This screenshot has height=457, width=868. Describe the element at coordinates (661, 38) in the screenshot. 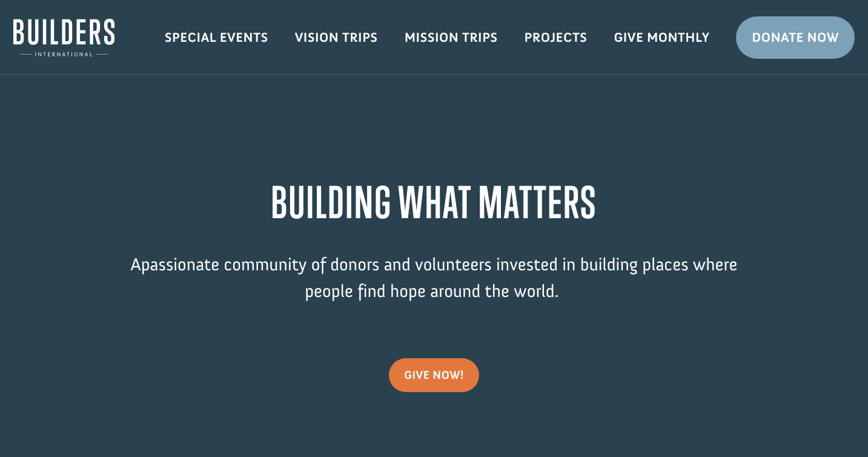

I see `a: Give Monthly` at that location.